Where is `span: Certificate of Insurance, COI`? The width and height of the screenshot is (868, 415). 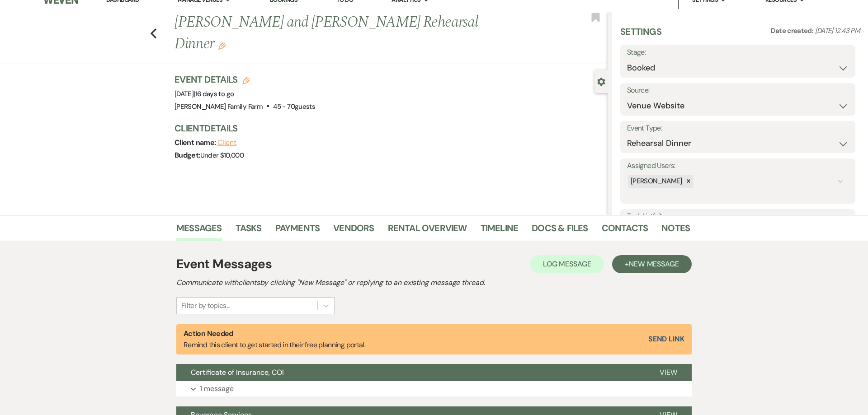 span: Certificate of Insurance, COI is located at coordinates (238, 373).